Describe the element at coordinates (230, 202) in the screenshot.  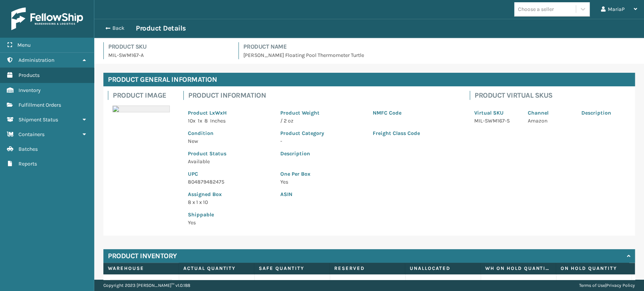
I see `p: 8 x 1 x 10` at that location.